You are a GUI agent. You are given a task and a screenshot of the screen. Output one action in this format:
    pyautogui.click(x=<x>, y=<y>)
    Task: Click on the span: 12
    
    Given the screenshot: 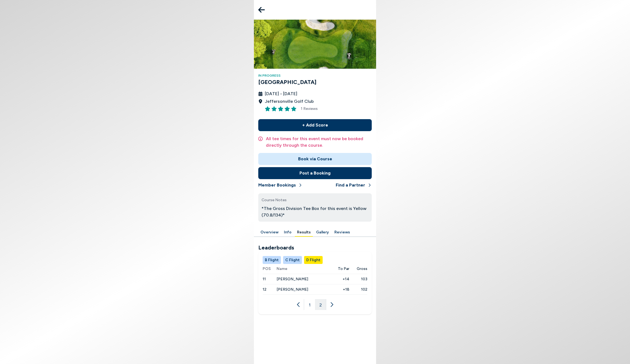 What is the action you would take?
    pyautogui.click(x=265, y=289)
    